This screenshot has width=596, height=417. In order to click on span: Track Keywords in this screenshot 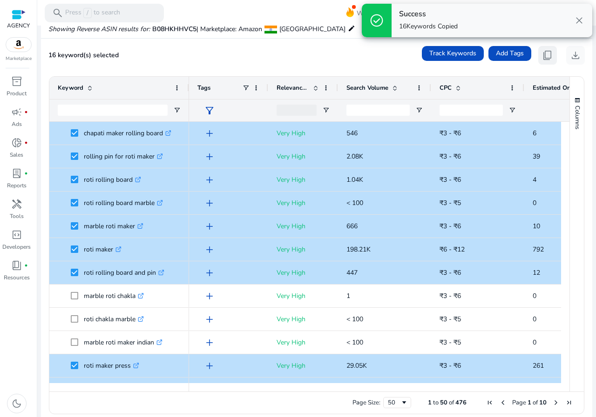, I will do `click(452, 53)`.